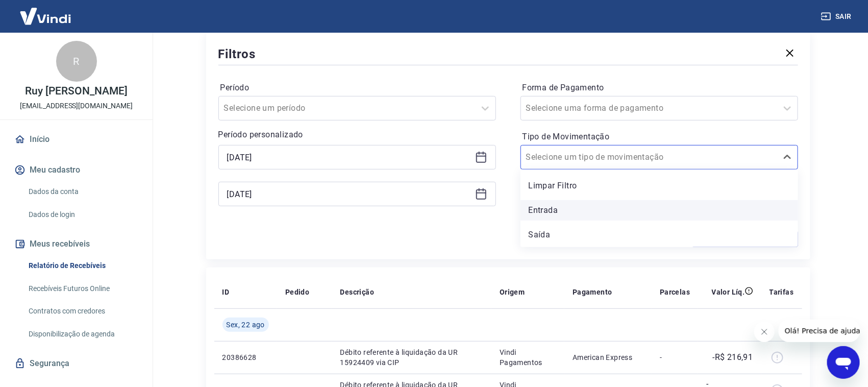 This screenshot has width=868, height=387. What do you see at coordinates (76, 61) in the screenshot?
I see `div: R` at bounding box center [76, 61].